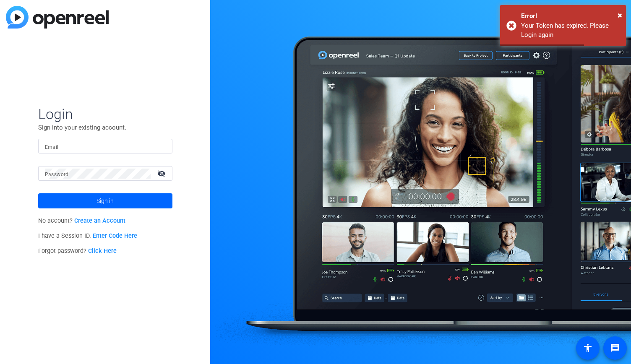 The height and width of the screenshot is (364, 631). I want to click on span: Forgot password?, so click(77, 251).